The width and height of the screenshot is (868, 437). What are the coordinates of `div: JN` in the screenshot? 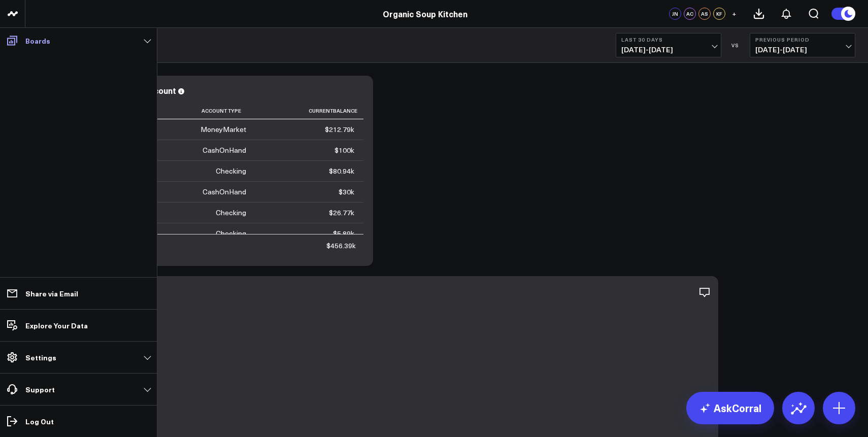 It's located at (675, 14).